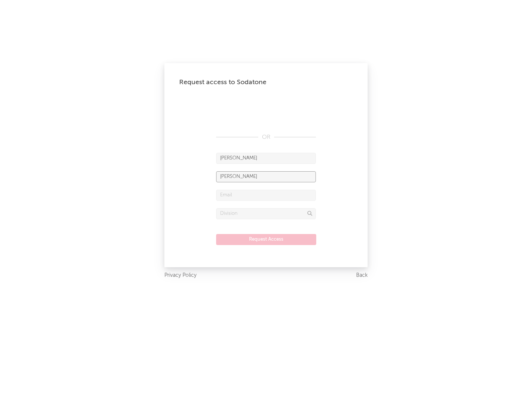  I want to click on div: OR, so click(266, 137).